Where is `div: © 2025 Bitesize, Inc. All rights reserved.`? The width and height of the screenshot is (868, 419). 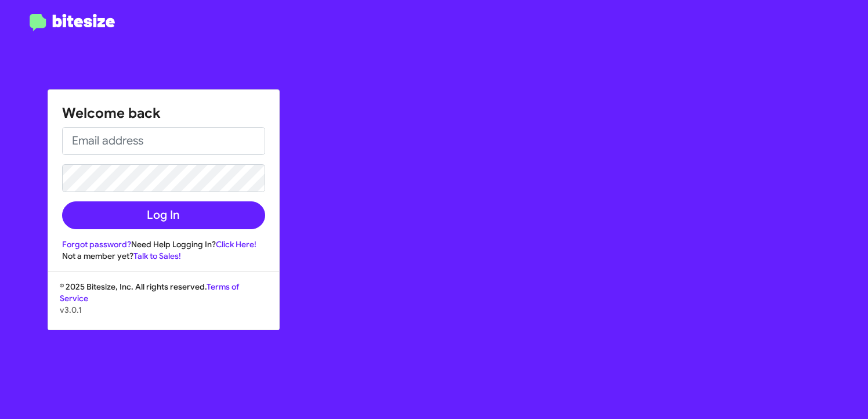 div: © 2025 Bitesize, Inc. All rights reserved. is located at coordinates (164, 305).